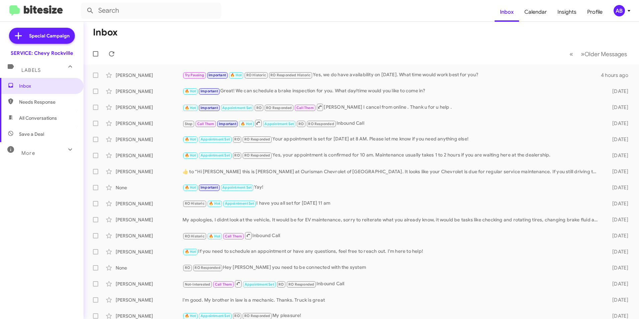 This screenshot has height=319, width=639. Describe the element at coordinates (28, 153) in the screenshot. I see `span: More` at that location.